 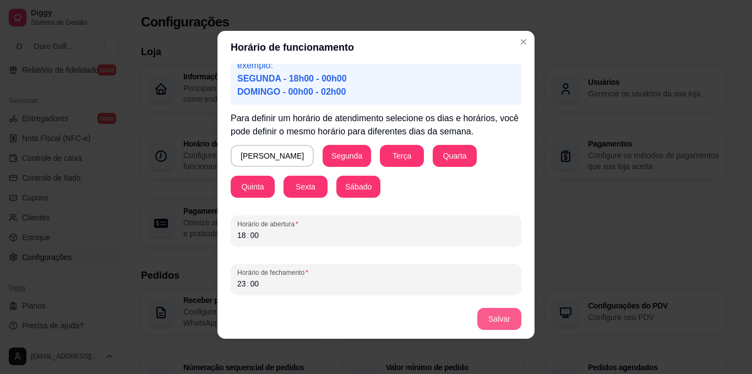 What do you see at coordinates (347, 156) in the screenshot?
I see `button: Segunda` at bounding box center [347, 156].